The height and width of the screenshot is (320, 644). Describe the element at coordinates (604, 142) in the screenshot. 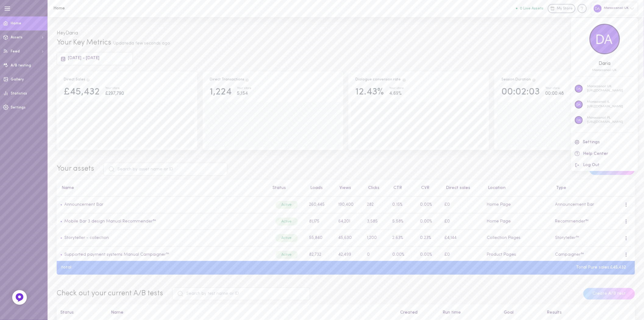

I see `a: Settings` at that location.